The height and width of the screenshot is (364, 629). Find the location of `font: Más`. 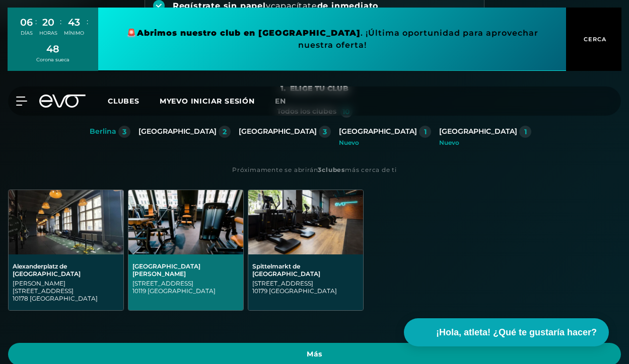

font: Más is located at coordinates (314, 354).